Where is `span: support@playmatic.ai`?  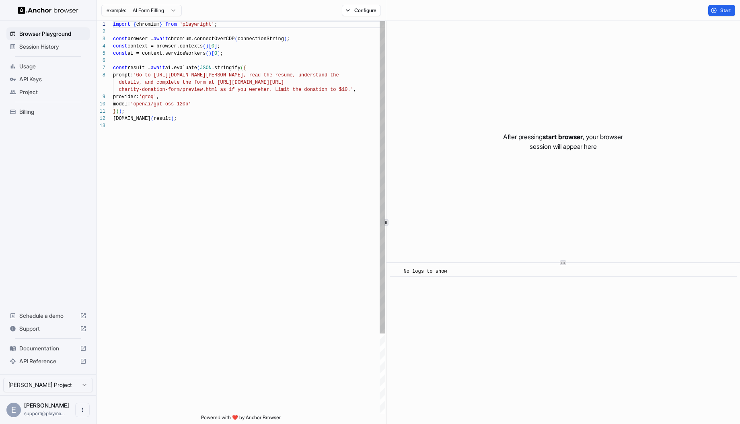
span: support@playmatic.ai is located at coordinates (44, 413).